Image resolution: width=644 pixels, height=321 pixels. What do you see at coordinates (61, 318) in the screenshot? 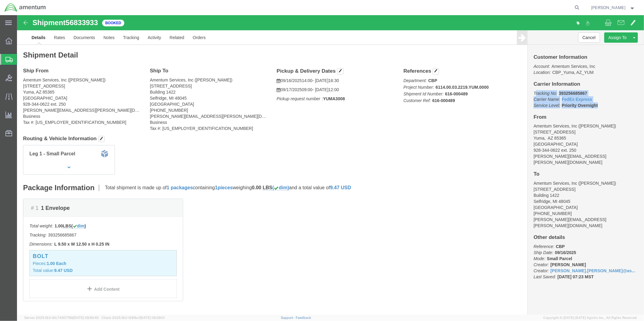
I see `span: Server: 2025.19.0-91c74307f99` at bounding box center [61, 318].